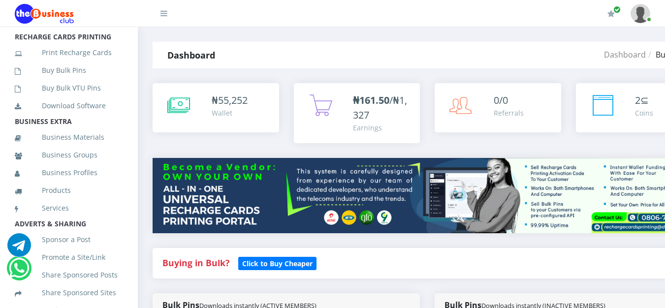 Image resolution: width=665 pixels, height=308 pixels. I want to click on a: Products, so click(69, 190).